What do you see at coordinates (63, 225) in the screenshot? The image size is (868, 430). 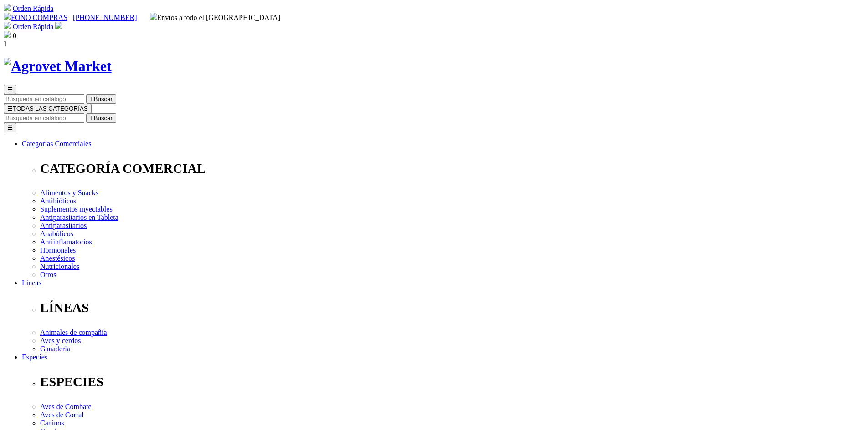 I see `span: Antiparasitarios` at bounding box center [63, 225].